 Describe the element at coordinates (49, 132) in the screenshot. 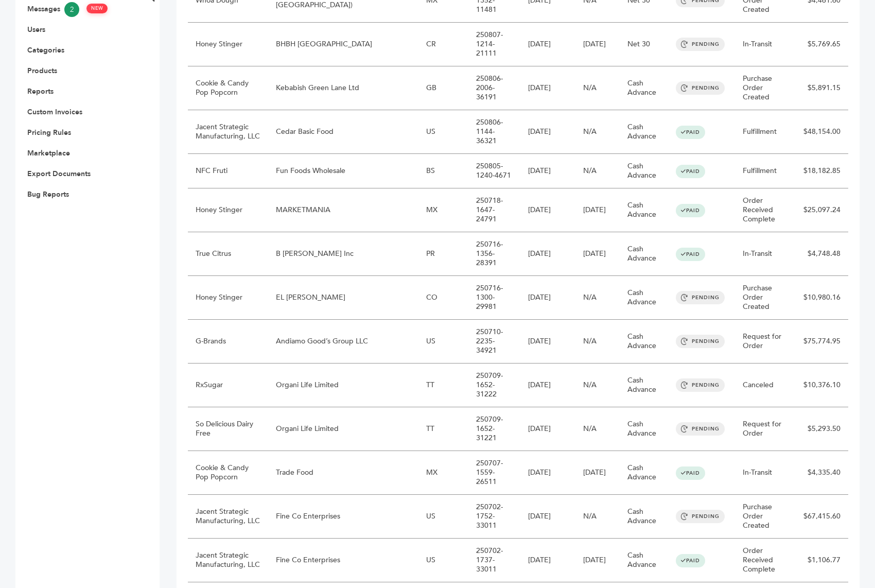

I see `a: Pricing Rules` at that location.